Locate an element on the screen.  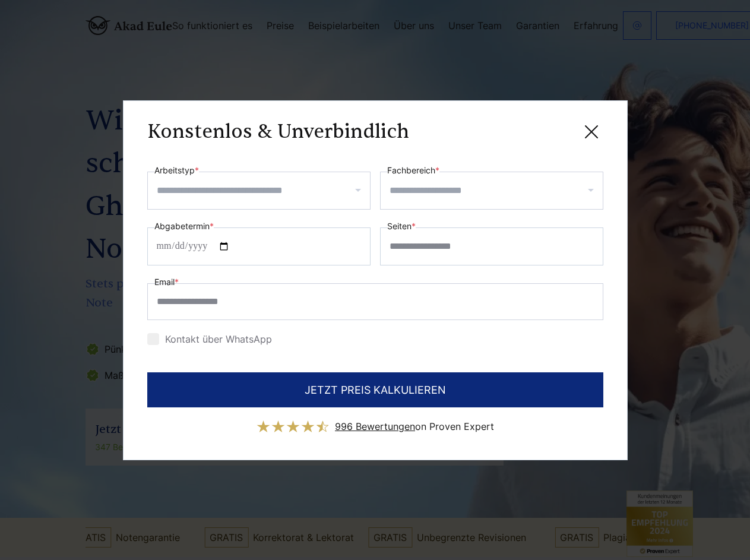
div: on Proven Expert is located at coordinates (415, 426).